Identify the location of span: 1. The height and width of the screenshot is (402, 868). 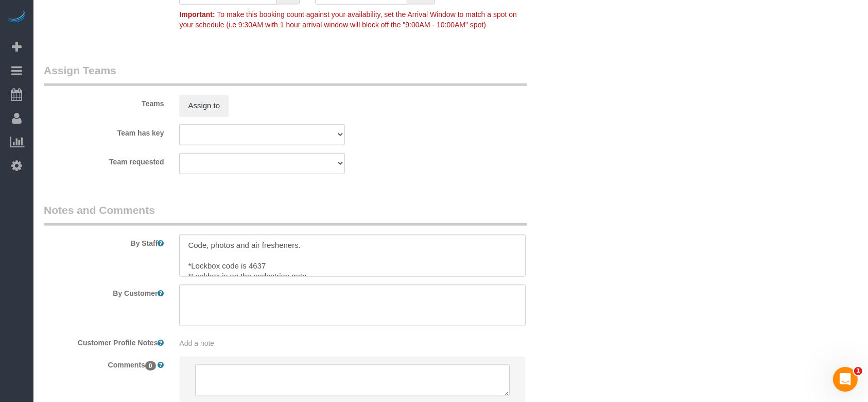
(858, 371).